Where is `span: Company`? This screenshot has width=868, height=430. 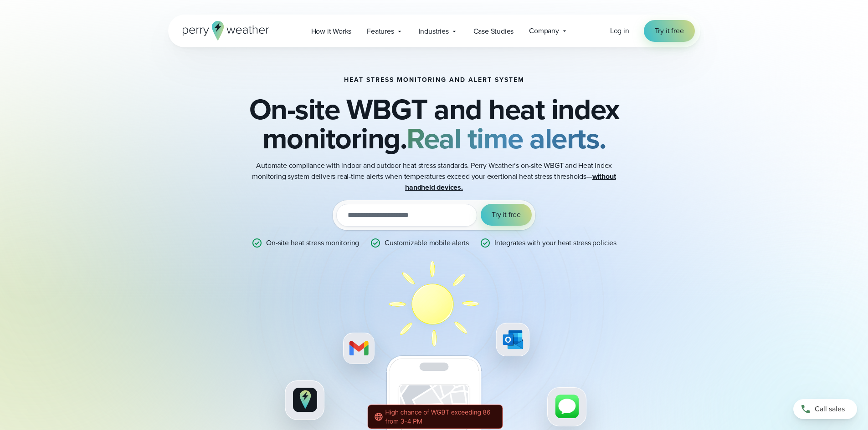 span: Company is located at coordinates (544, 31).